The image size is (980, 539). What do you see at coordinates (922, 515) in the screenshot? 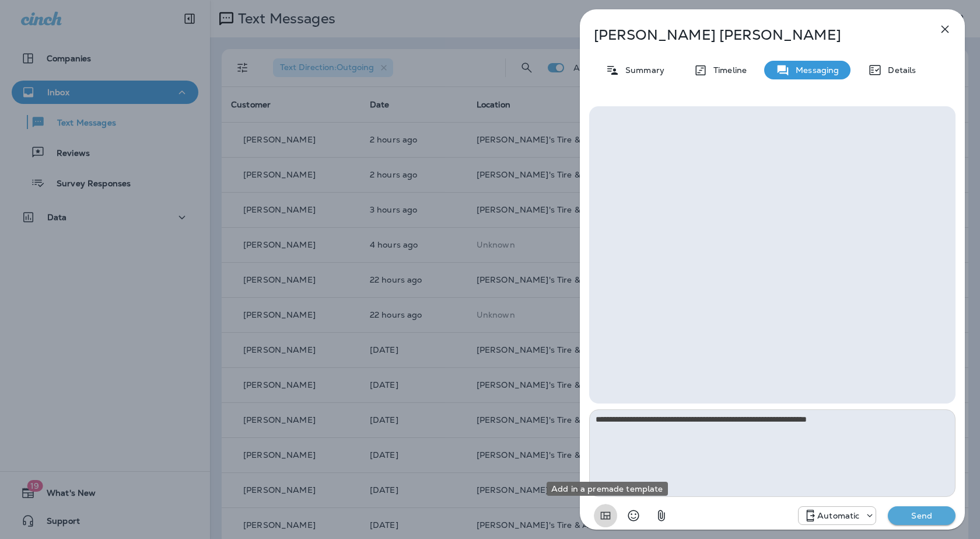
I see `button: Send` at bounding box center [922, 515].